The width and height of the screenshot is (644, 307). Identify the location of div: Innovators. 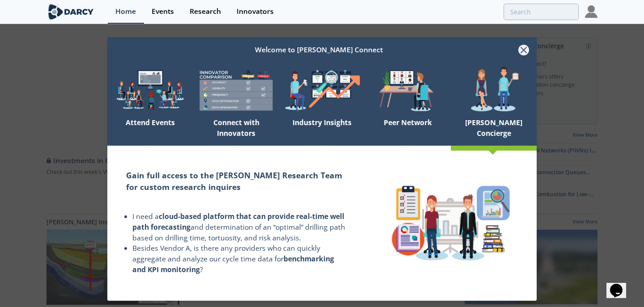
(255, 12).